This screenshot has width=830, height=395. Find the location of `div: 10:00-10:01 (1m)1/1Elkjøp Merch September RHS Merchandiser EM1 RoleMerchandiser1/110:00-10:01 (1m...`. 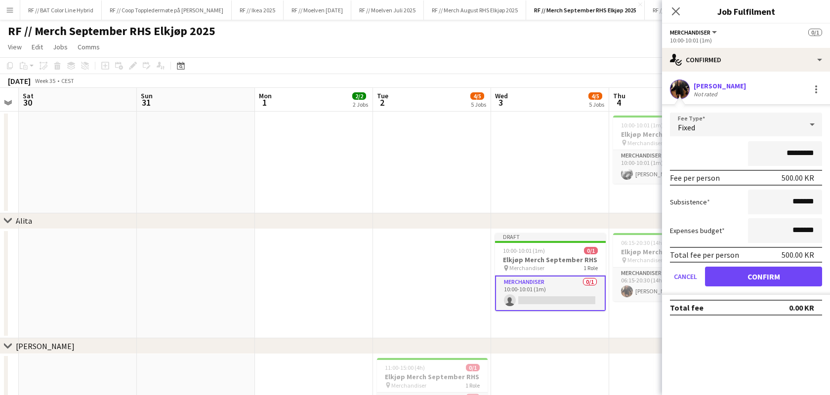

div: 10:00-10:01 (1m)1/1Elkjøp Merch September RHS Merchandiser EM1 RoleMerchandiser1/110:00-10:01 (1m... is located at coordinates (668, 150).